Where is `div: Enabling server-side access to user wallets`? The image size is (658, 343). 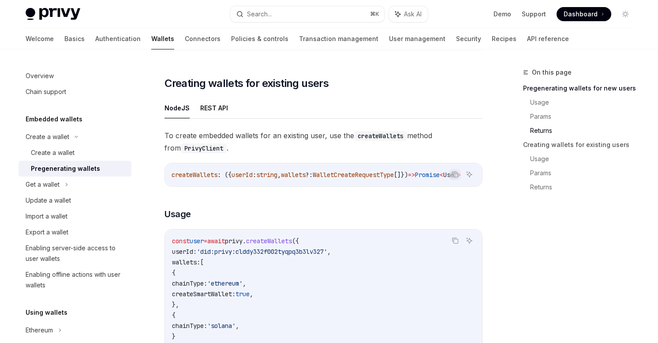 div: Enabling server-side access to user wallets is located at coordinates (76, 253).